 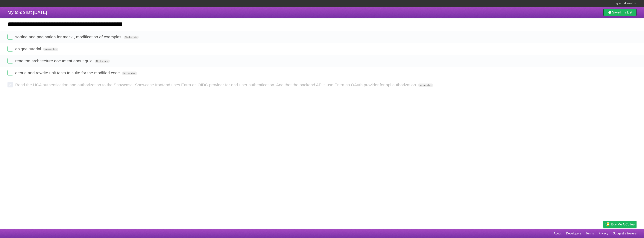 What do you see at coordinates (608, 225) in the screenshot?
I see `img: Buy me a coffee` at bounding box center [608, 225].